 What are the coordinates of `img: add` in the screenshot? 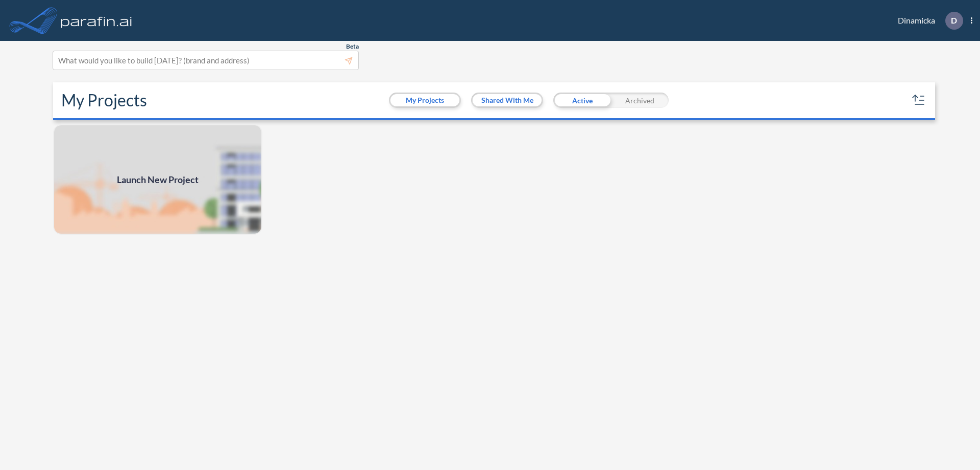 It's located at (158, 179).